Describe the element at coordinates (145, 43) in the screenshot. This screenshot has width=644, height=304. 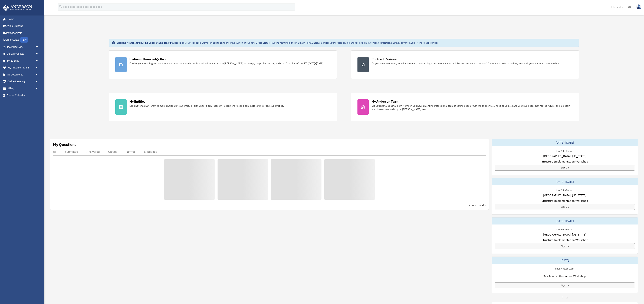
I see `strong: Exciting News: Introducing Order Status Tracking!` at that location.